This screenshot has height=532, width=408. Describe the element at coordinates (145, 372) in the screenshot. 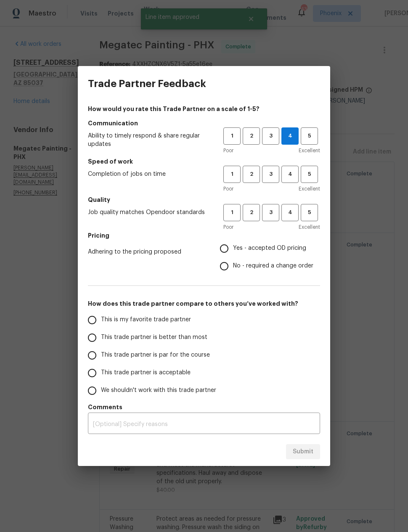

I see `span: This trade partner is acceptable` at that location.